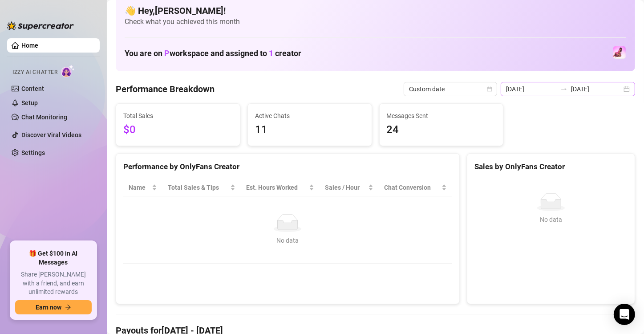 This screenshot has height=334, width=644. What do you see at coordinates (51, 135) in the screenshot?
I see `a: Discover Viral Videos` at bounding box center [51, 135].